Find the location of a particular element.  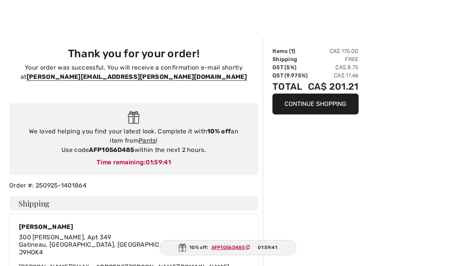

a: Pants is located at coordinates (147, 140).